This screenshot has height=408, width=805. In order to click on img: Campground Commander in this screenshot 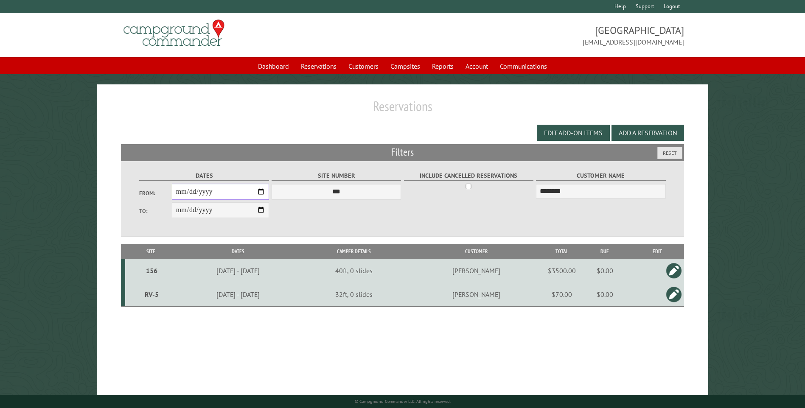, I will do `click(174, 33)`.